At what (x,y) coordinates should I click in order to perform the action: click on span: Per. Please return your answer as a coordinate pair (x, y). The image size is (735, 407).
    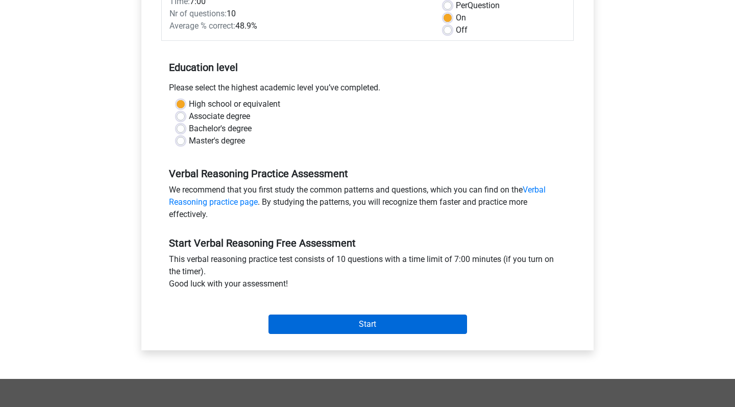
    Looking at the image, I should click on (461, 5).